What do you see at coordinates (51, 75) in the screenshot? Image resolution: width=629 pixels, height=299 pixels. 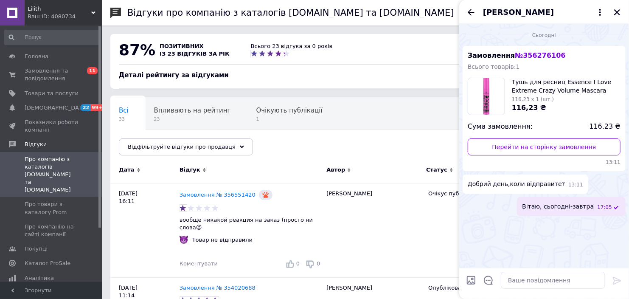 I see `span: Замовлення та повідомлення` at bounding box center [51, 75].